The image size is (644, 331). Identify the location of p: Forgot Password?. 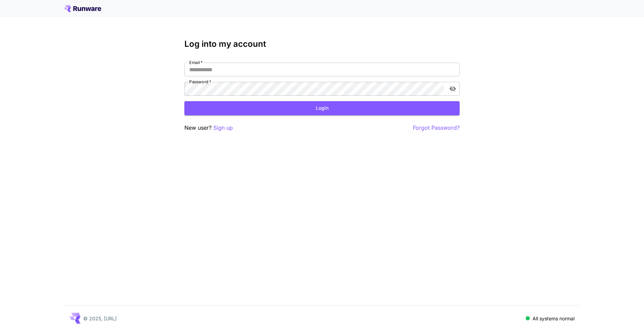
(436, 128).